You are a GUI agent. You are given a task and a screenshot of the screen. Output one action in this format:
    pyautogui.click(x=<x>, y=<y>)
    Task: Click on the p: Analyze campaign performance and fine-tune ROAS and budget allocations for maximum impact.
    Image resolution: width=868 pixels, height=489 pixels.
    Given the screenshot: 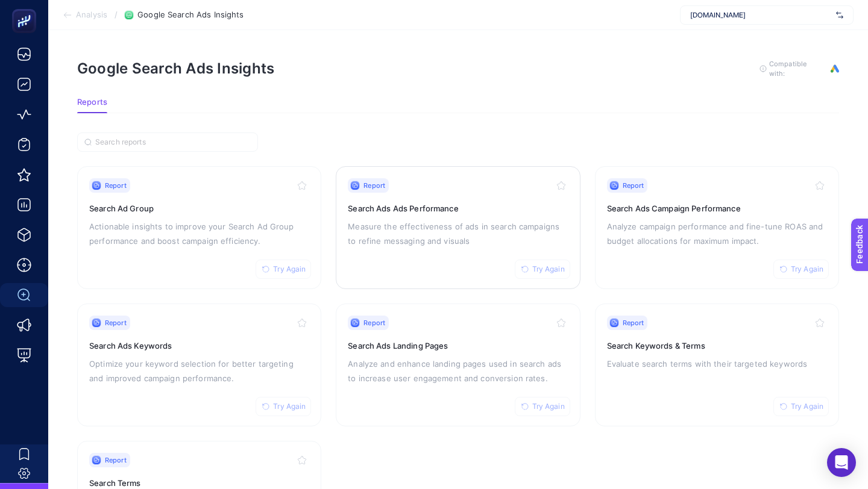 What is the action you would take?
    pyautogui.click(x=717, y=233)
    